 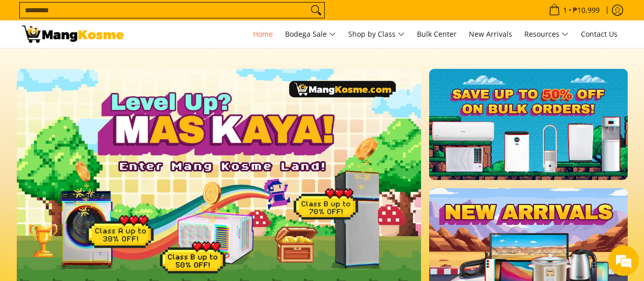 I want to click on span: 1, so click(x=565, y=10).